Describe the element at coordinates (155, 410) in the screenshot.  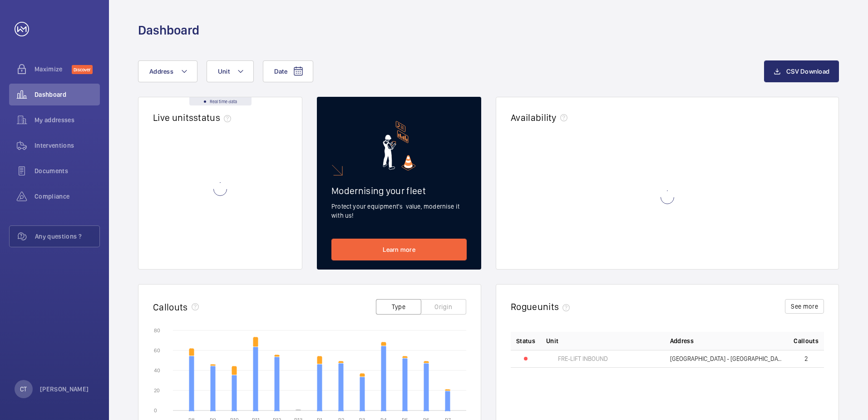
I see `text: 0` at that location.